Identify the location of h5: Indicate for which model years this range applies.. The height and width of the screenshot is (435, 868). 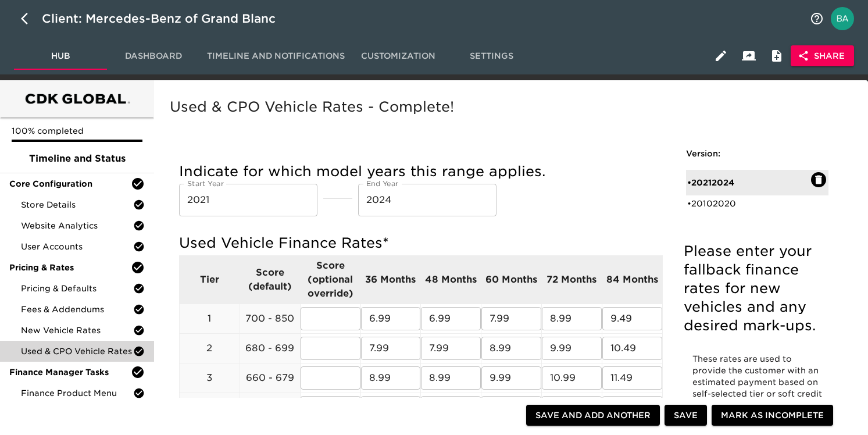
(420, 171).